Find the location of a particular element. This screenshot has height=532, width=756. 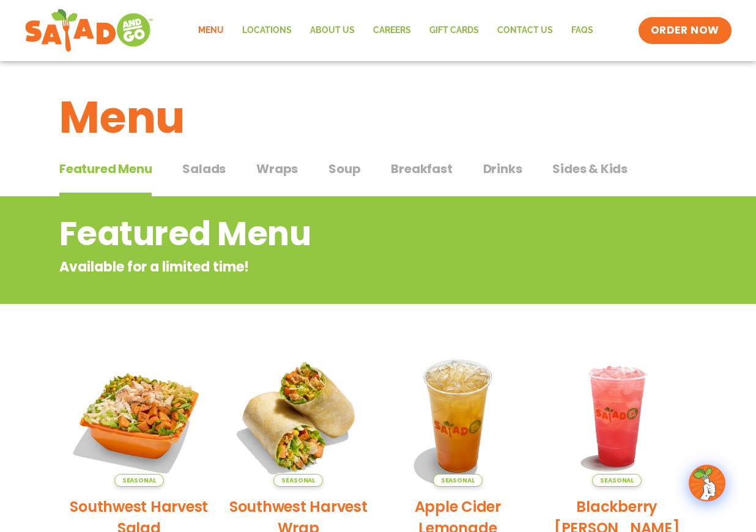

span: Breakfast is located at coordinates (421, 169).